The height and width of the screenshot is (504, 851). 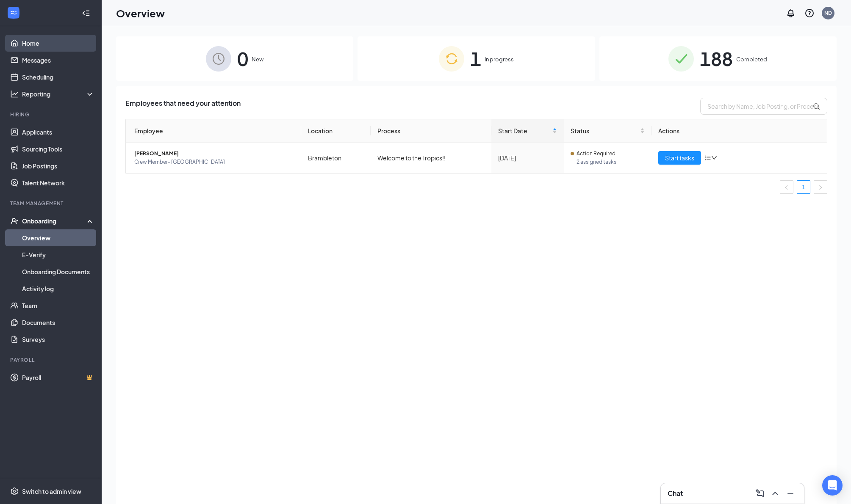 I want to click on div: Hiring, so click(x=51, y=115).